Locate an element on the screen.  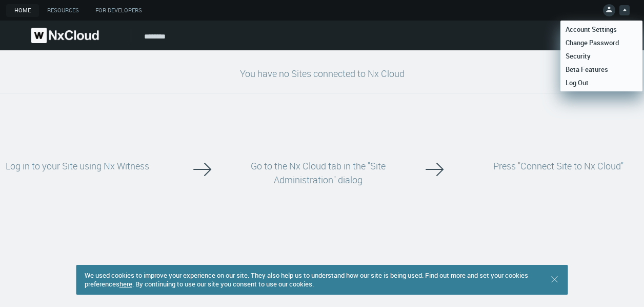
a: here is located at coordinates (126, 284).